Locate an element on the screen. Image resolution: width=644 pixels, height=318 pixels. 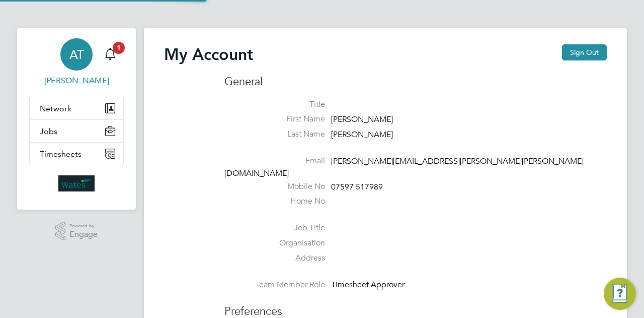
button: Timesheets is located at coordinates (77, 154).